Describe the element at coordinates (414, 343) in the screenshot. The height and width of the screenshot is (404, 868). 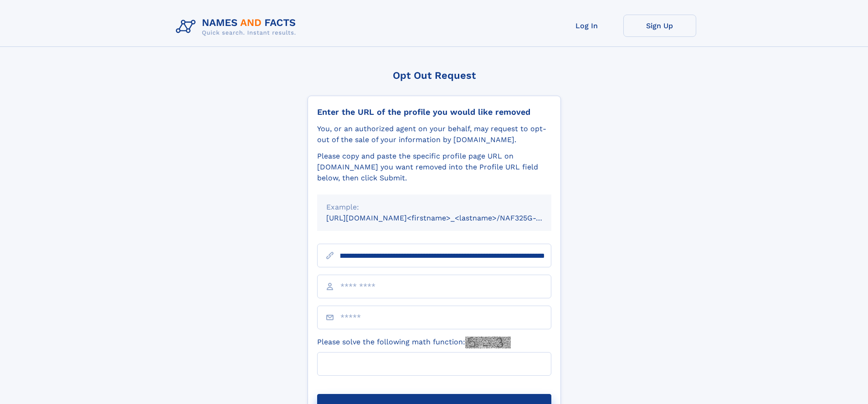
I see `label: Please solve the following math function:` at that location.